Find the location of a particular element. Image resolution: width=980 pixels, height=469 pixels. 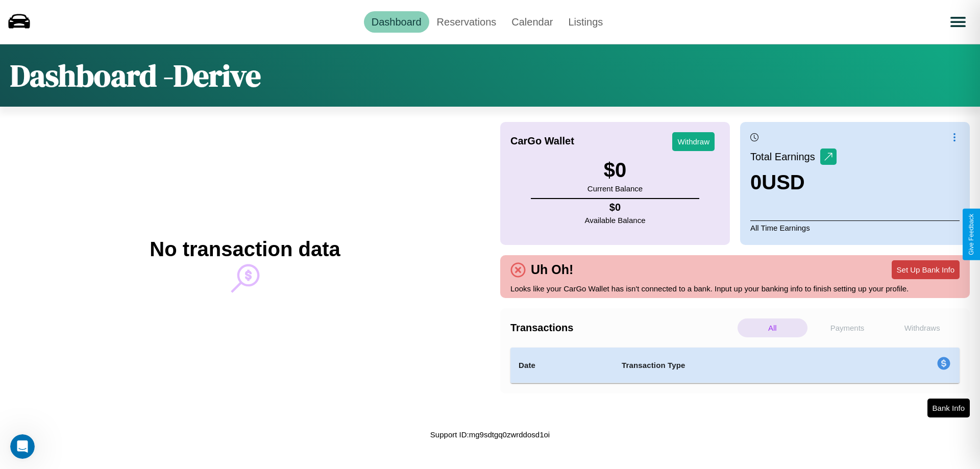

h3: $ 0 is located at coordinates (615, 170).